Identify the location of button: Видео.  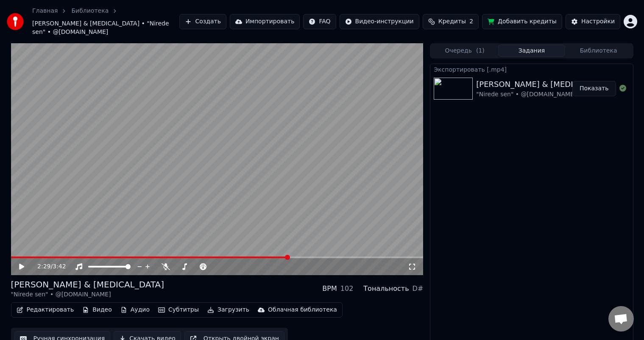
(97, 310).